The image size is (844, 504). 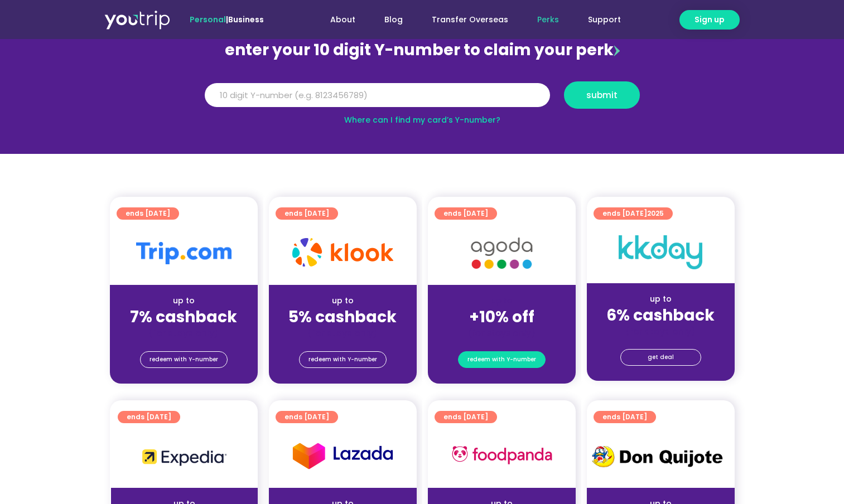 I want to click on a: get deal, so click(x=661, y=358).